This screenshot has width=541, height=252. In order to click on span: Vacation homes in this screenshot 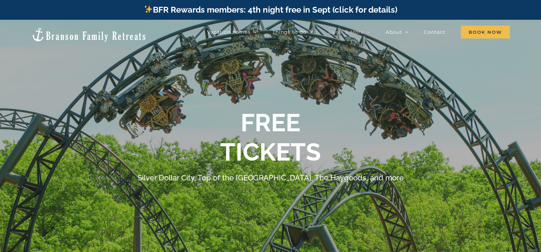, I will do `click(228, 32)`.